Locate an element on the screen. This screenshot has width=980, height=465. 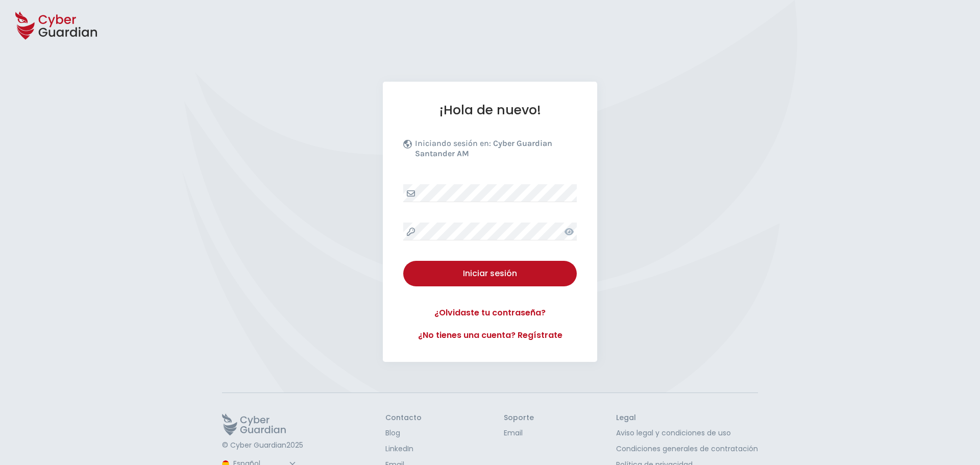
a: LinkedIn is located at coordinates (403, 449).